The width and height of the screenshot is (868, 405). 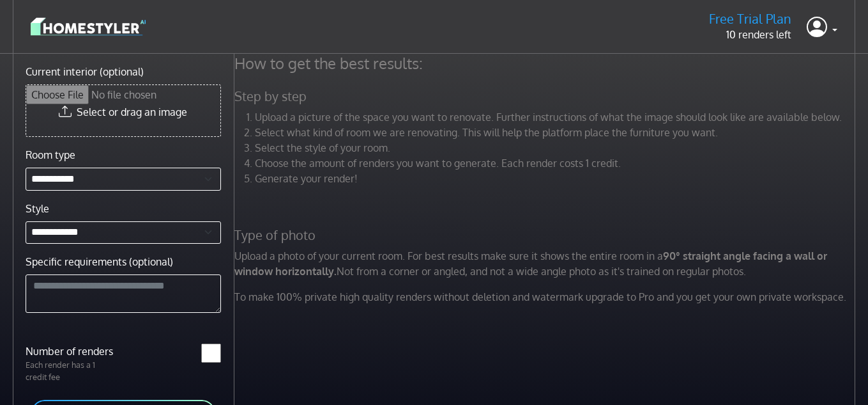 I want to click on label: Specific requirements (optional), so click(x=99, y=262).